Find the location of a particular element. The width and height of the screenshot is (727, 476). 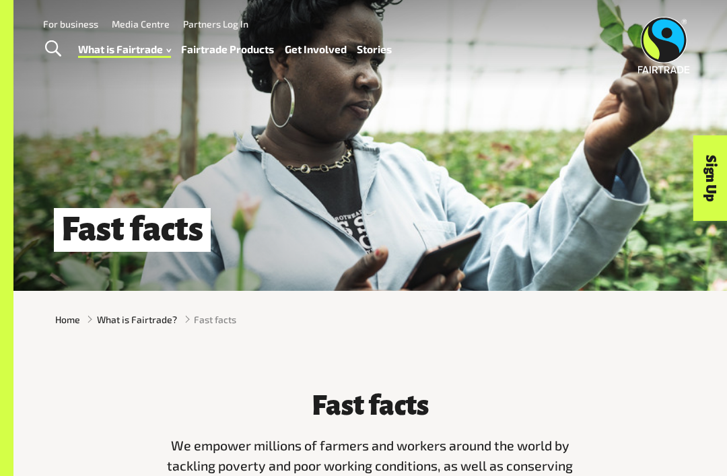

h3: Fast facts is located at coordinates (370, 405).